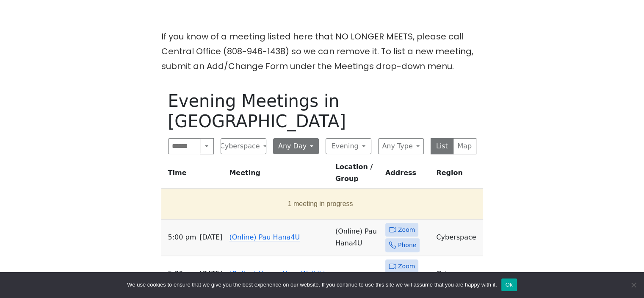  Describe the element at coordinates (348, 146) in the screenshot. I see `button: Evening` at that location.